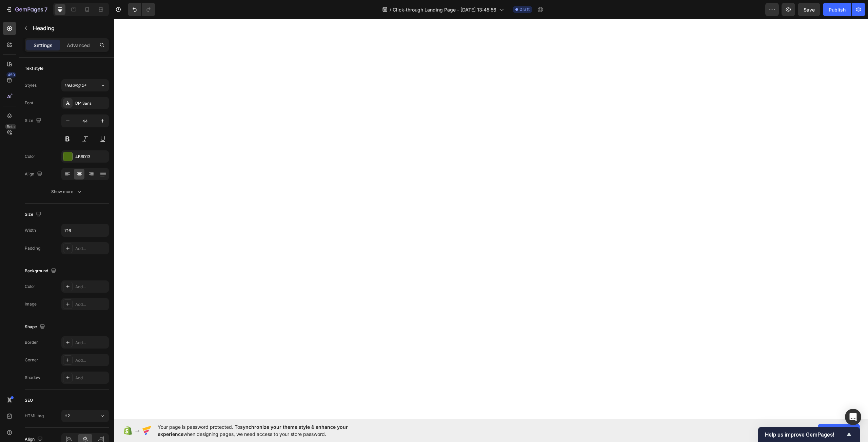 The height and width of the screenshot is (442, 868). I want to click on div: Border, so click(31, 342).